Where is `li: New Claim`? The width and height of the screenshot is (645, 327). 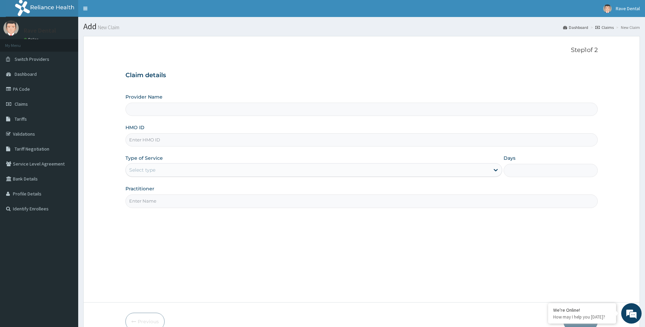 li: New Claim is located at coordinates (627, 27).